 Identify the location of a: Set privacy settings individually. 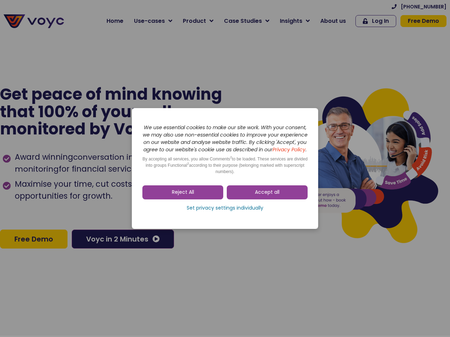
(225, 208).